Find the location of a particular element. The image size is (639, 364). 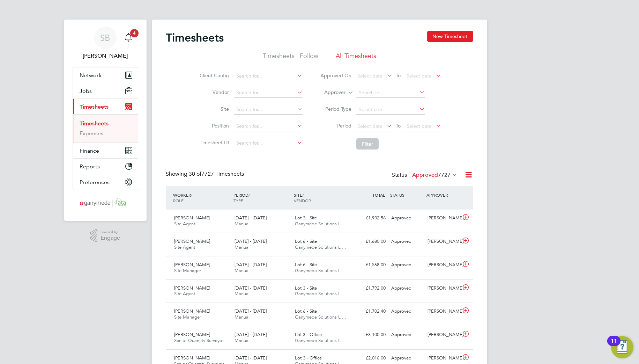

button: Reports is located at coordinates (105, 166).